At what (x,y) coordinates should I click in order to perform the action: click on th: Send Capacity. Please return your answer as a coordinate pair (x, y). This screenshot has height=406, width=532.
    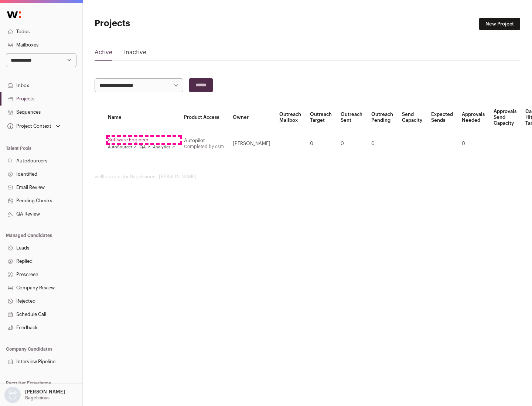
    Looking at the image, I should click on (412, 117).